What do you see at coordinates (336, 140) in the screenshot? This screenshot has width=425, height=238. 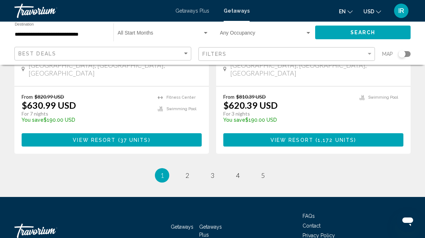 I see `span: 1,172 units` at bounding box center [336, 140].